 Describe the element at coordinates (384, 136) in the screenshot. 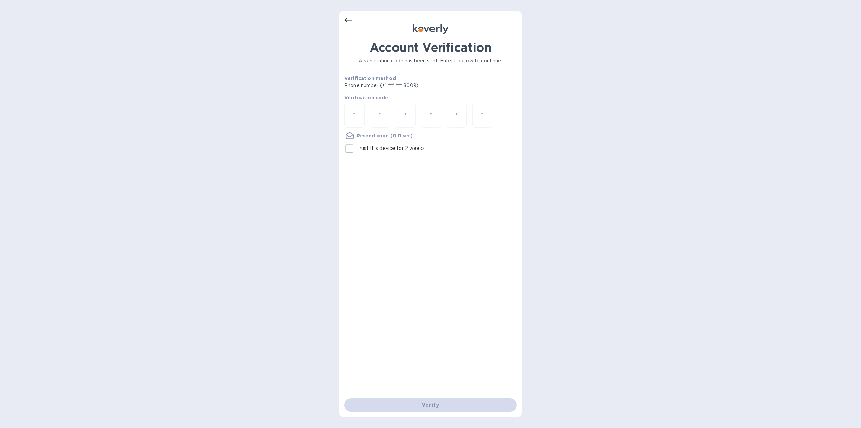

I see `u: Resend code (0:11 sec)` at that location.